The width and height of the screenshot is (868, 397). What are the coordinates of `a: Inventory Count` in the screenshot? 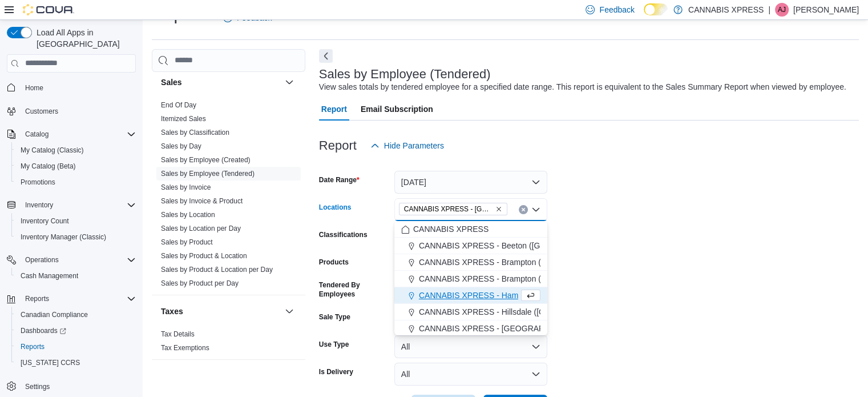 It's located at (45, 221).